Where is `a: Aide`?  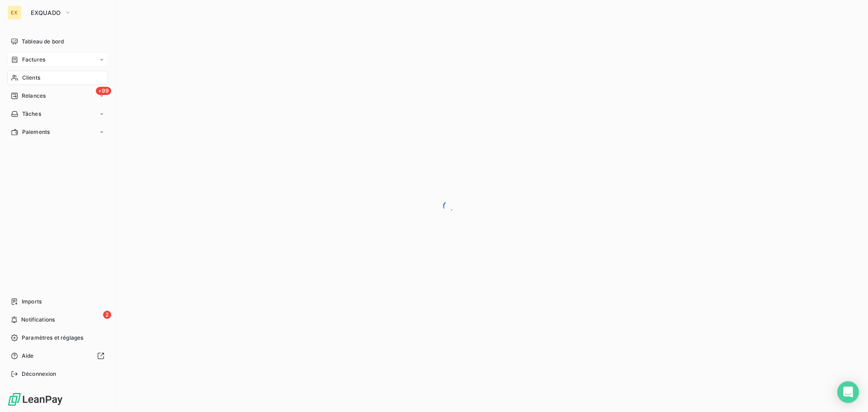 a: Aide is located at coordinates (57, 356).